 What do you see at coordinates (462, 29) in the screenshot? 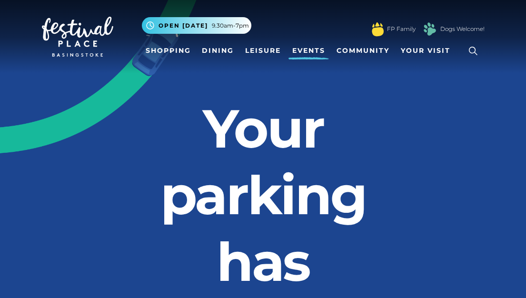
I see `a: Dogs Welcome!` at bounding box center [462, 29].